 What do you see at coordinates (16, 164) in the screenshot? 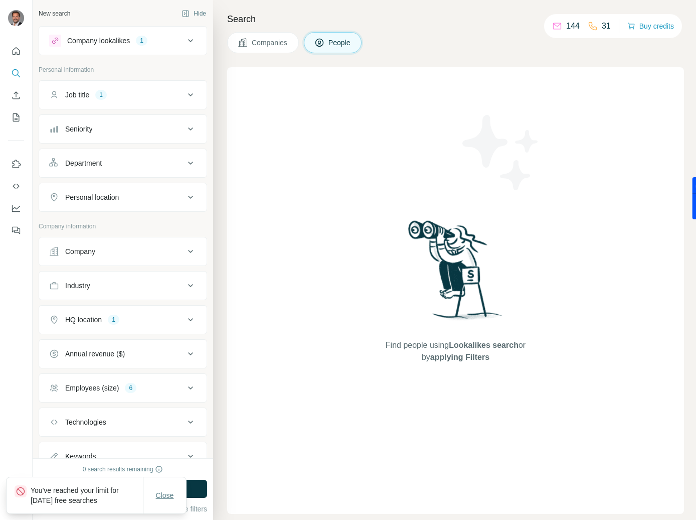
I see `button: Use Surfe on LinkedIn` at bounding box center [16, 164].